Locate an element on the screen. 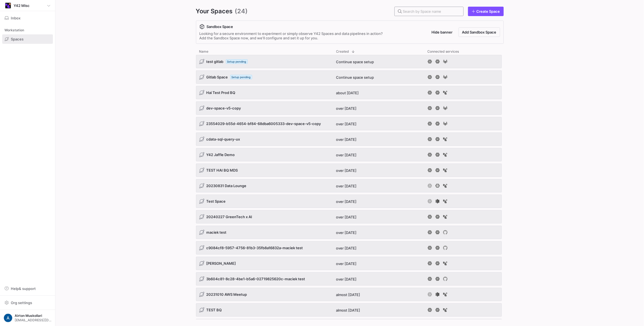 This screenshot has width=644, height=326. span: (24) is located at coordinates (242, 12).